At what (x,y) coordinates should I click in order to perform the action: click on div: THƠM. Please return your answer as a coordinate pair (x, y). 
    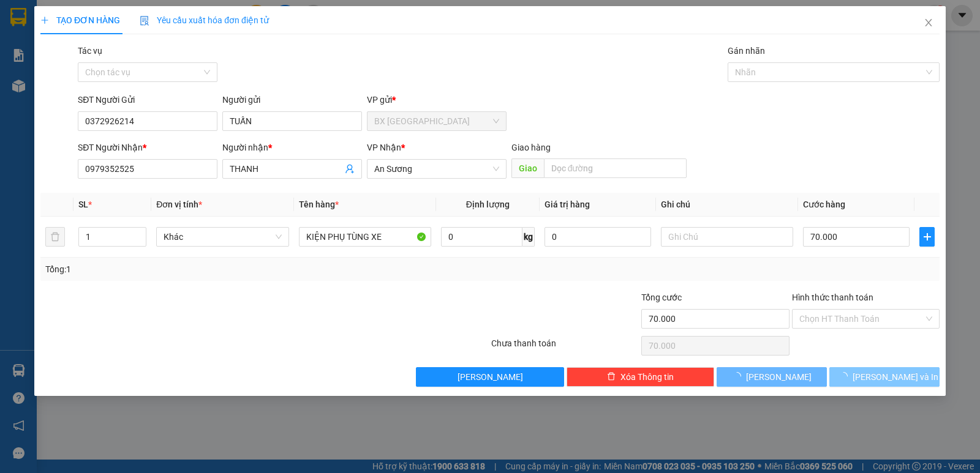
    Looking at the image, I should click on (72, 47).